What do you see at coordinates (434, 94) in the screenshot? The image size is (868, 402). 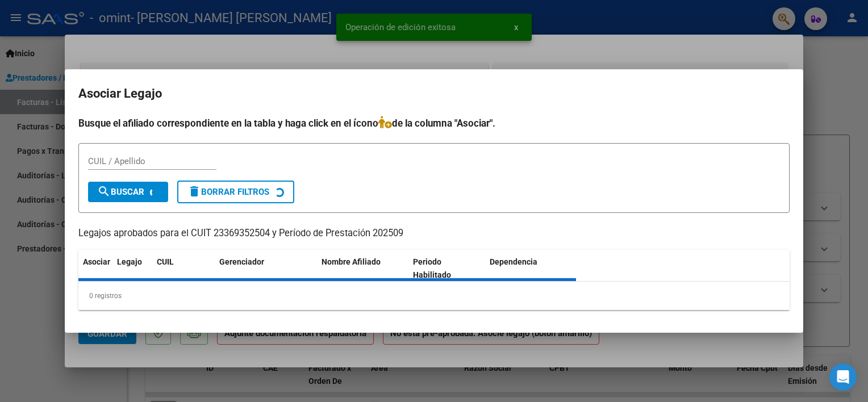 I see `h2: Asociar Legajo` at bounding box center [434, 94].